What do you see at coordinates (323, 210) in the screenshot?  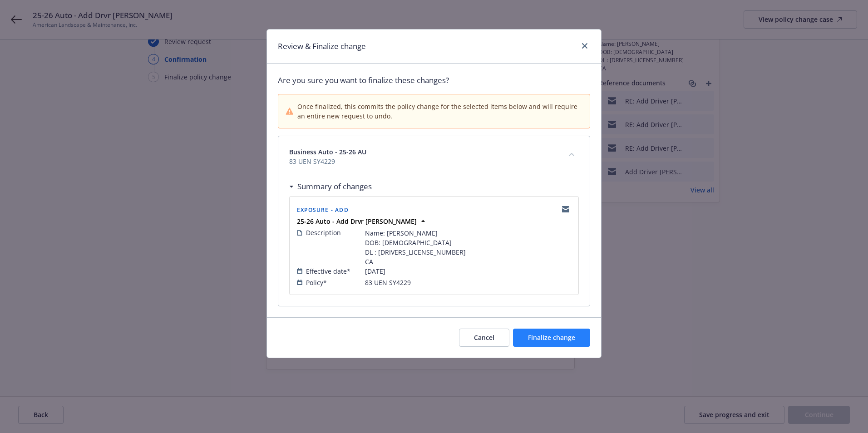 I see `span: Exposure - Add` at bounding box center [323, 210].